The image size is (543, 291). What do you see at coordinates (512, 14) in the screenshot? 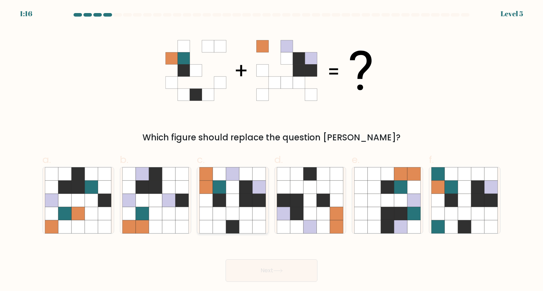
I see `div: Level 5` at bounding box center [512, 14].